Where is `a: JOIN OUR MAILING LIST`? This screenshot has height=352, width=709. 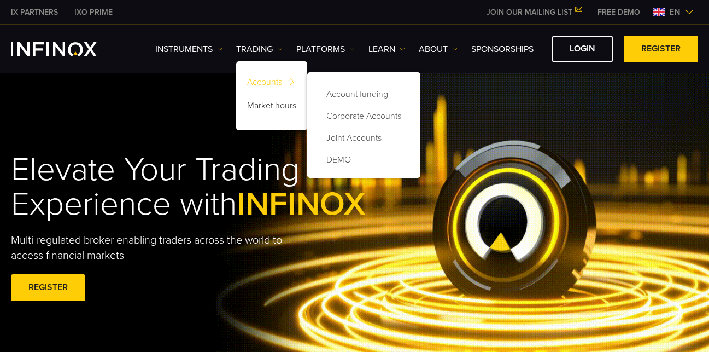
a: JOIN OUR MAILING LIST is located at coordinates (534, 12).